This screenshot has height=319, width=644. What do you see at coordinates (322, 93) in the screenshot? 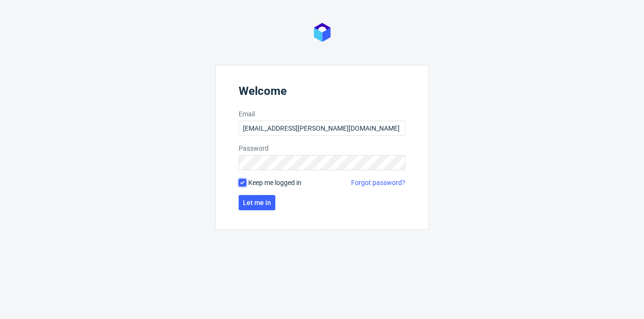
I see `header: Welcome` at bounding box center [322, 93].